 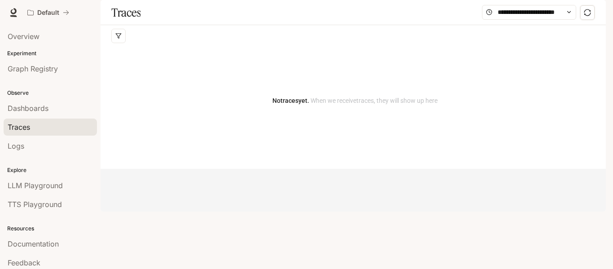 I want to click on p: Default, so click(x=48, y=13).